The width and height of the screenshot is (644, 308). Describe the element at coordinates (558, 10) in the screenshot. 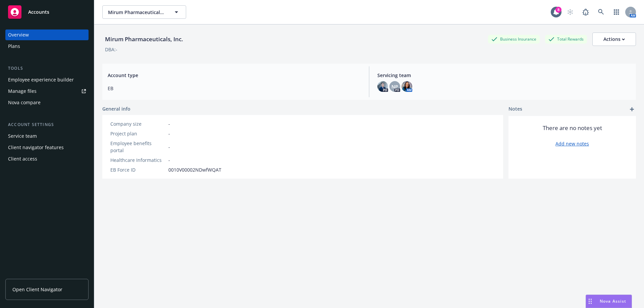

I see `div: 8` at that location.